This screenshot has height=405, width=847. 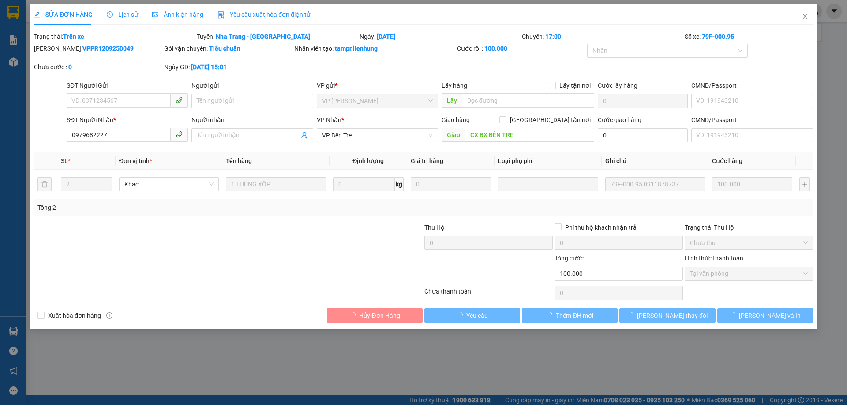 I want to click on span: Đơn vị tính, so click(x=135, y=161).